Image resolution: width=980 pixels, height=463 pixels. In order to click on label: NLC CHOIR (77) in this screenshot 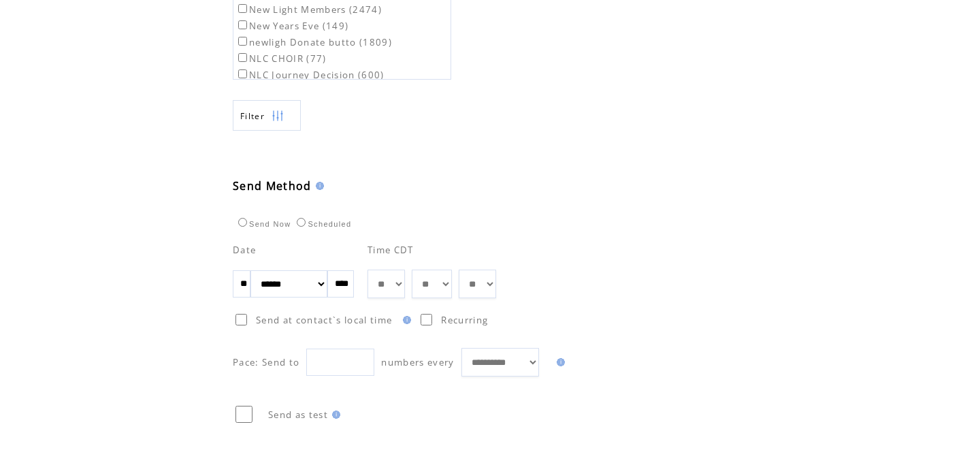, I will do `click(282, 59)`.